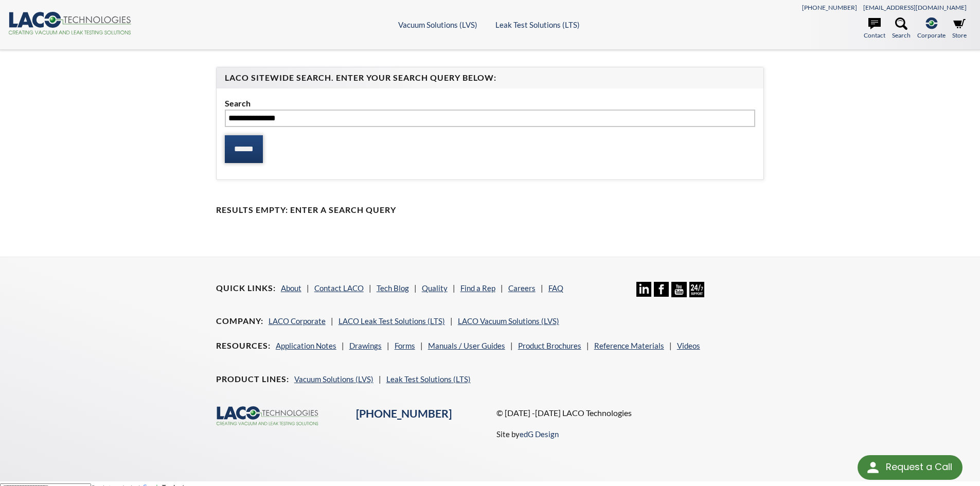 This screenshot has width=980, height=486. I want to click on a: Search, so click(902, 29).